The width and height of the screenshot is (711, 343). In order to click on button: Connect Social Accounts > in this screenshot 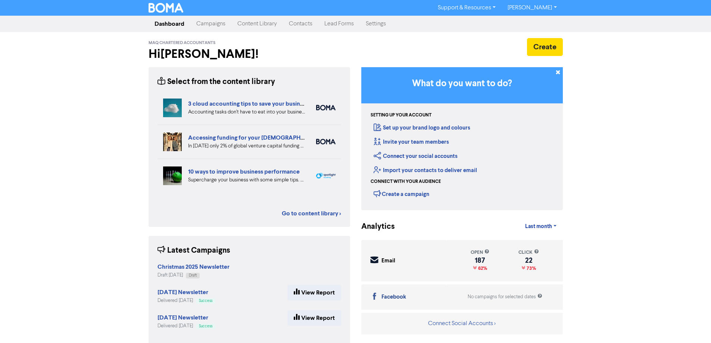, I will do `click(462, 323)`.